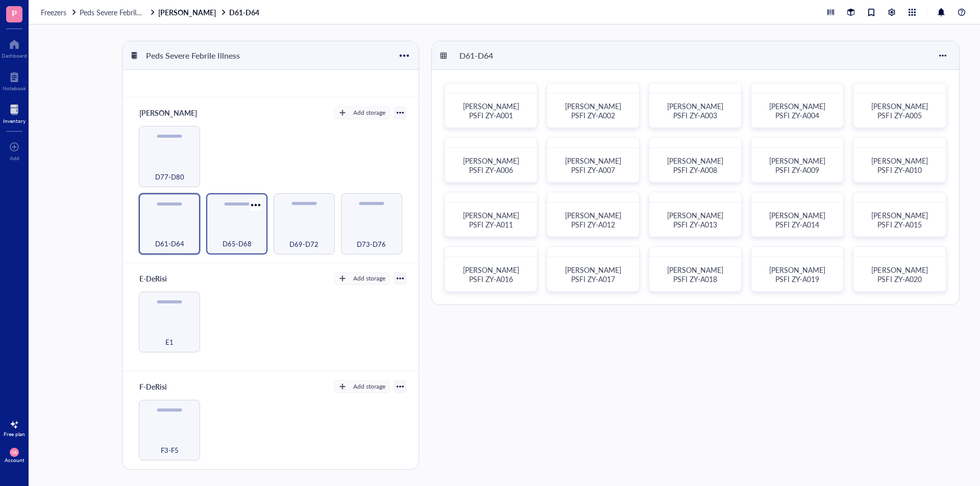 This screenshot has width=980, height=486. What do you see at coordinates (59, 12) in the screenshot?
I see `a: Freezers` at bounding box center [59, 12].